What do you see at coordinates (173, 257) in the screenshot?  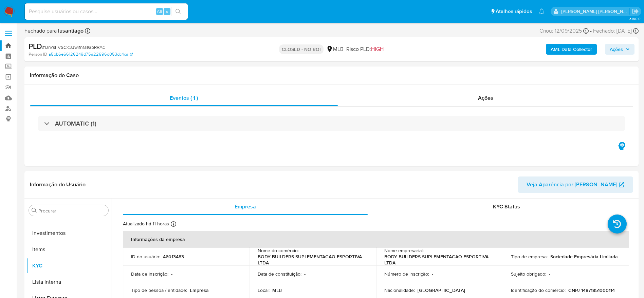 I see `p: 46013483` at bounding box center [173, 257].